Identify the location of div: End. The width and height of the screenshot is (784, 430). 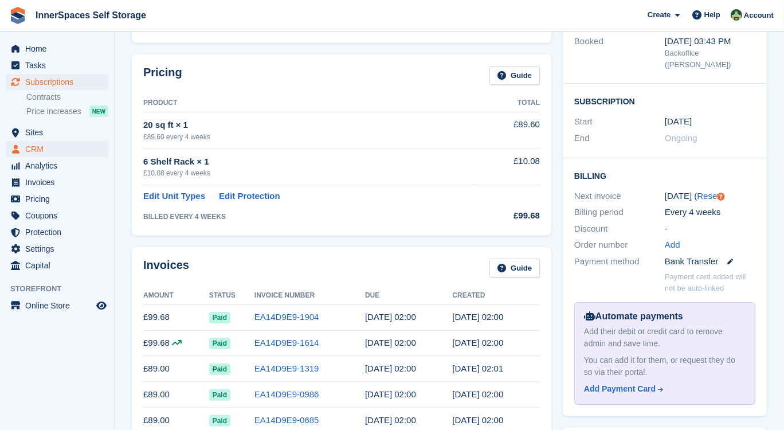
(619, 138).